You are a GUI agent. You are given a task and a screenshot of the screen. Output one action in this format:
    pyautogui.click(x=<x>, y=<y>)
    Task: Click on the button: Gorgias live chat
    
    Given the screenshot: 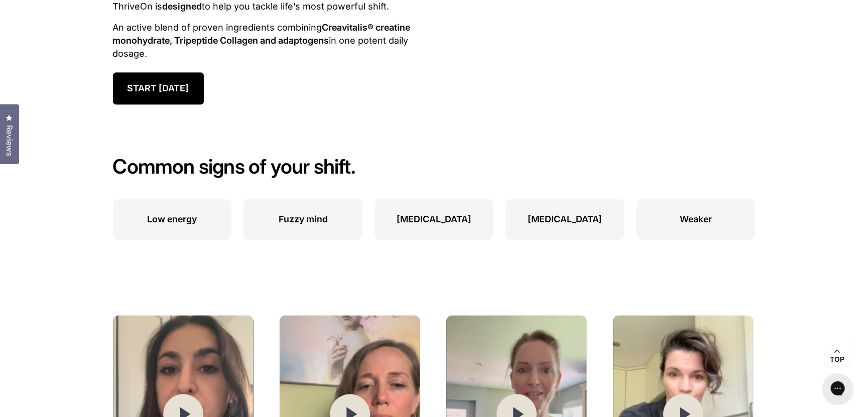 What is the action you would take?
    pyautogui.click(x=20, y=18)
    